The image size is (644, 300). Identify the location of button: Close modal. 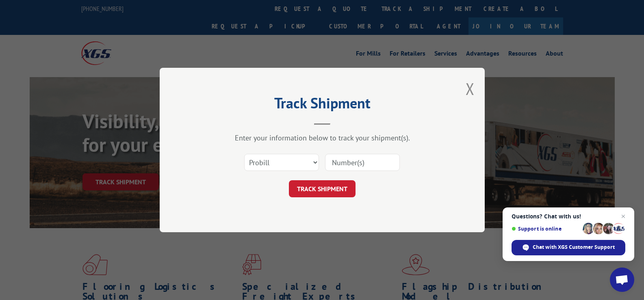
(470, 89).